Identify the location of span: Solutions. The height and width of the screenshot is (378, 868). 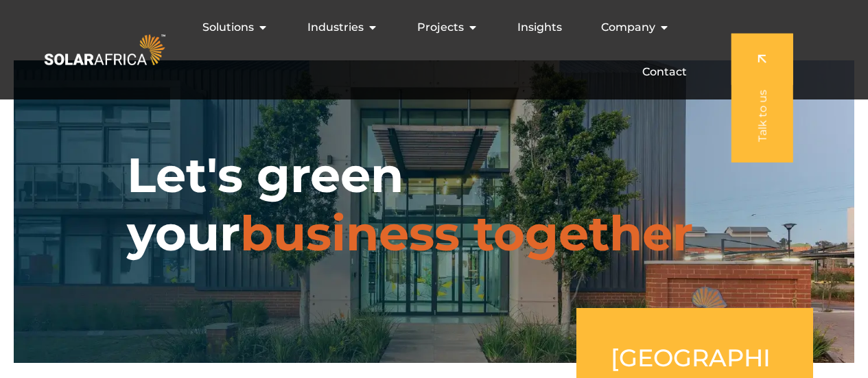
(228, 28).